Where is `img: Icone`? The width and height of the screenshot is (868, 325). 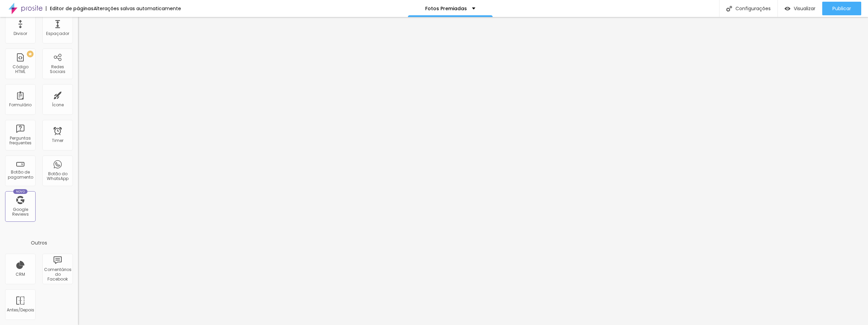
img: Icone is located at coordinates (729, 9).